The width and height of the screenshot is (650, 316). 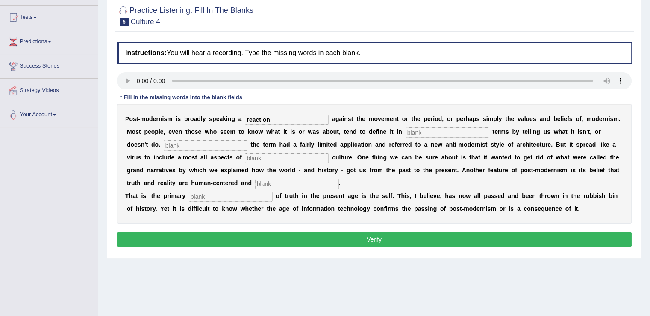 What do you see at coordinates (356, 145) in the screenshot?
I see `b: c` at bounding box center [356, 145].